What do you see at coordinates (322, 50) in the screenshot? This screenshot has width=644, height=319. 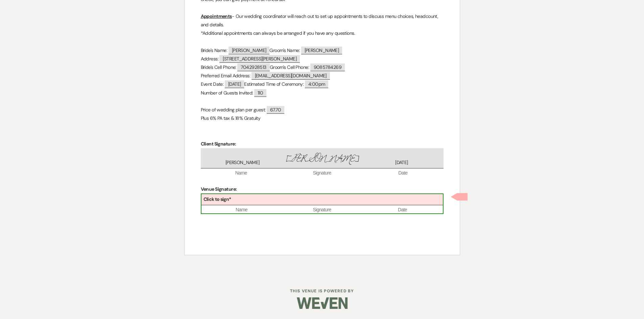 I see `p: Bride's Name: Groom's Name:` at bounding box center [322, 50].